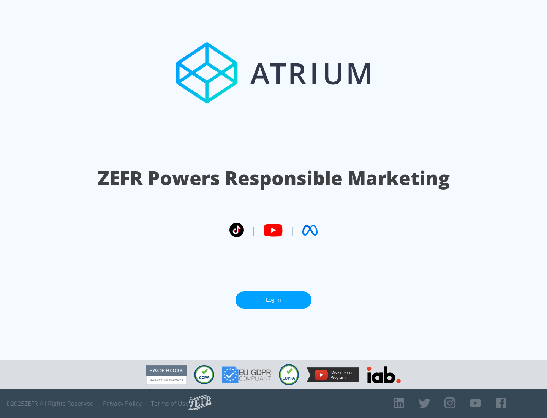  What do you see at coordinates (289, 375) in the screenshot?
I see `img: COPPA Compliant` at bounding box center [289, 375].